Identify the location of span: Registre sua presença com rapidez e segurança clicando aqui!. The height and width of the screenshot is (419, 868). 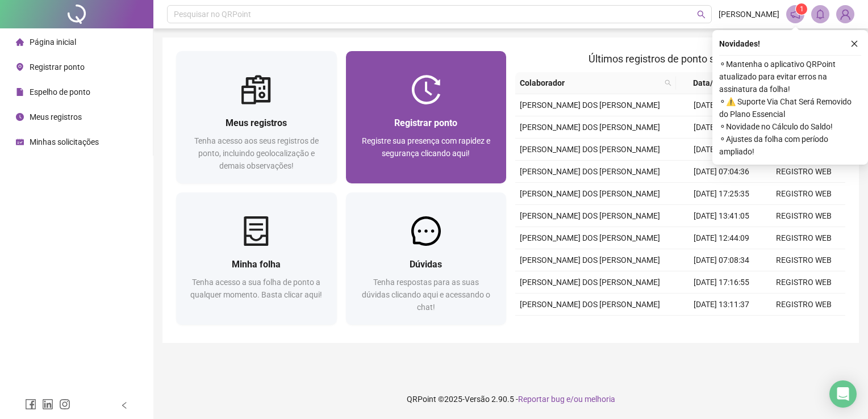
(426, 147).